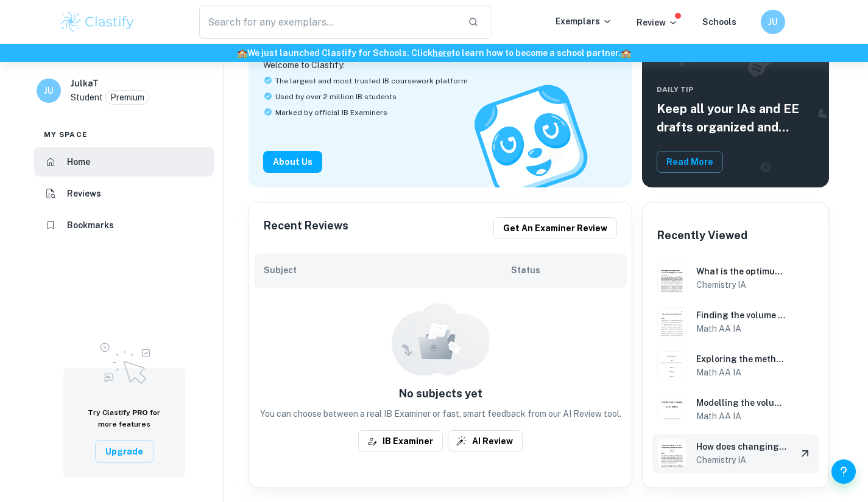 The image size is (868, 502). I want to click on span: The largest and most trusted IB coursework platform, so click(372, 81).